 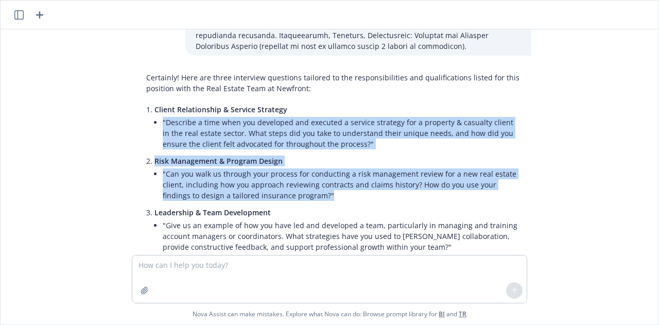 What do you see at coordinates (221, 109) in the screenshot?
I see `span: Client Relationship & Service Strategy` at bounding box center [221, 109].